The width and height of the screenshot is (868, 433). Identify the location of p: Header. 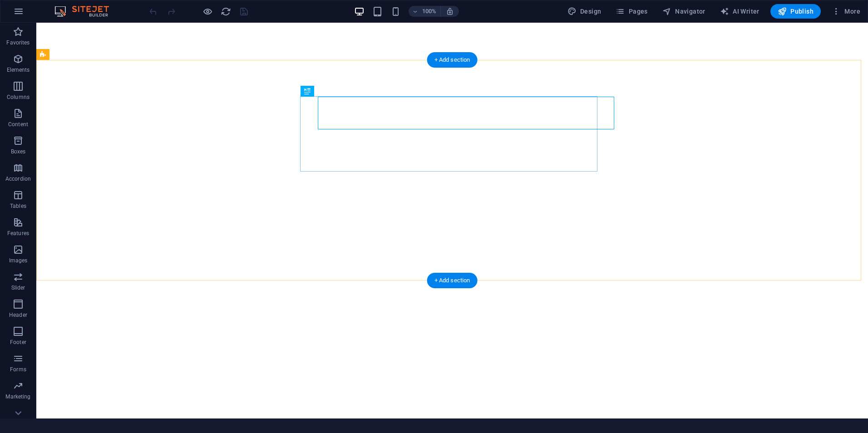
(18, 315).